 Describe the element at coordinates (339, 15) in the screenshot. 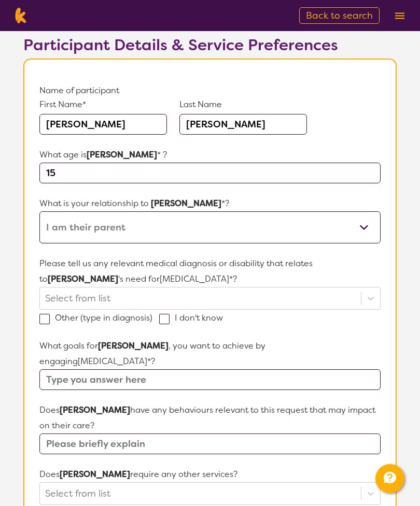

I see `span: Back to search` at that location.